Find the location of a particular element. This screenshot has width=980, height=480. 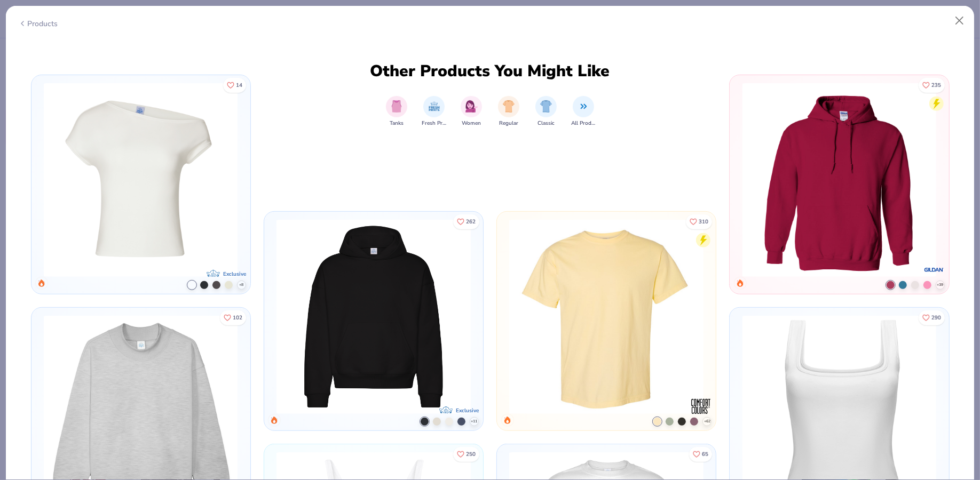

img: Gildan Adult Heavy Blend 8 Oz. 50/50 Hooded Sweatshirt is located at coordinates (839, 180).